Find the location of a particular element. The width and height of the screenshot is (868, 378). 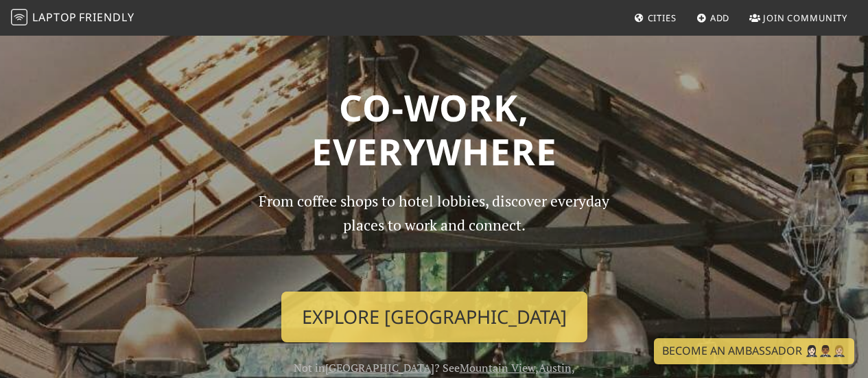

a: Mountain View is located at coordinates (497, 368).